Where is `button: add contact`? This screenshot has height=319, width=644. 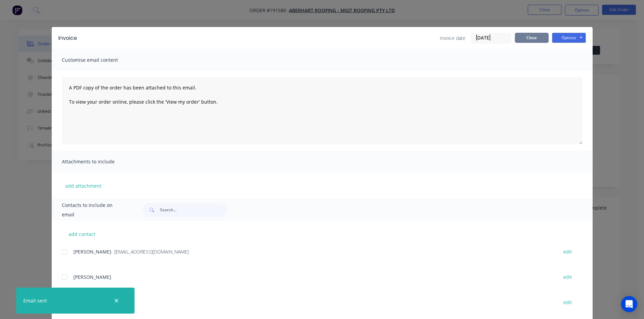 button: add contact is located at coordinates (82, 234).